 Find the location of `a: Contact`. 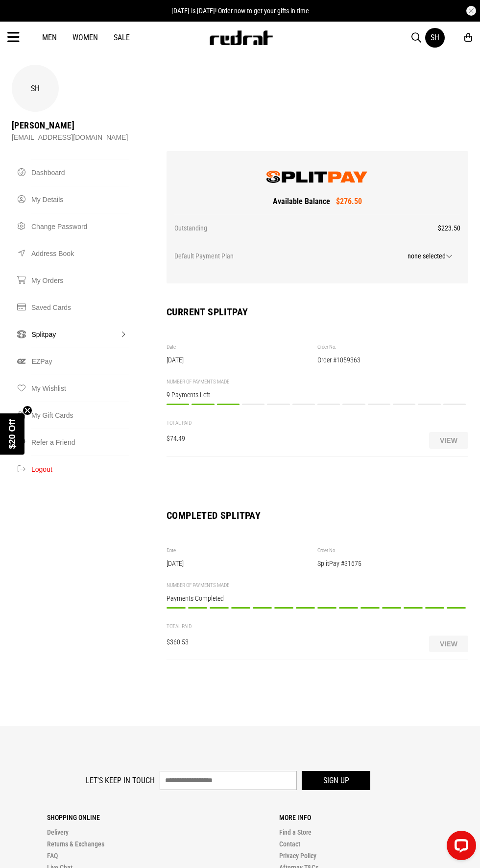

a: Contact is located at coordinates (290, 844).